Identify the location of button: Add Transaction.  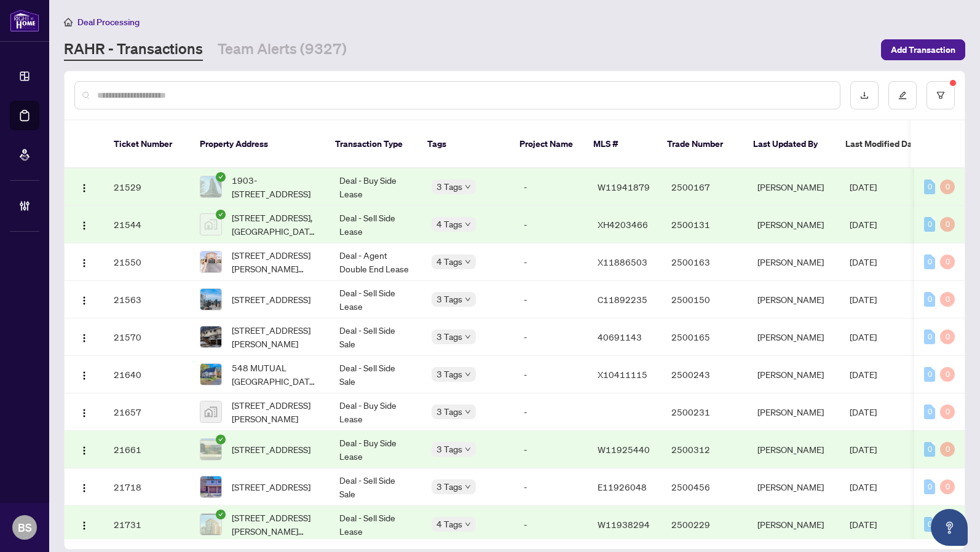
(923, 50).